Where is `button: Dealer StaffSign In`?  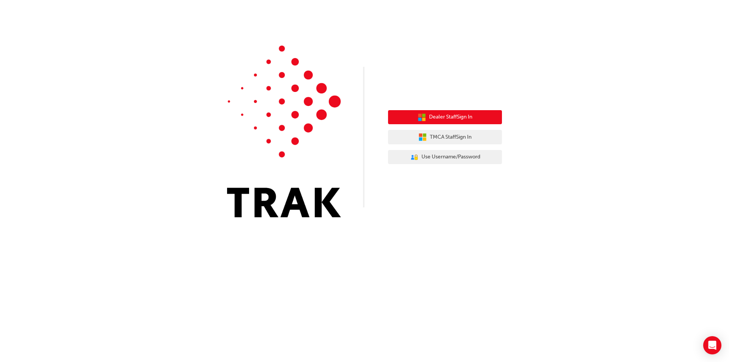 button: Dealer StaffSign In is located at coordinates (445, 117).